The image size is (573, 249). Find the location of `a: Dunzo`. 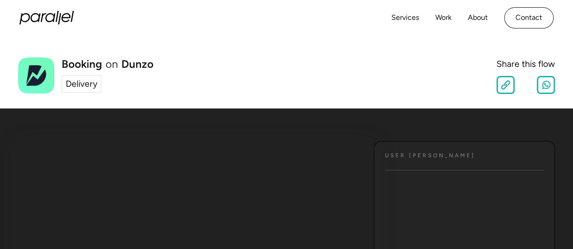

a: Dunzo is located at coordinates (137, 64).